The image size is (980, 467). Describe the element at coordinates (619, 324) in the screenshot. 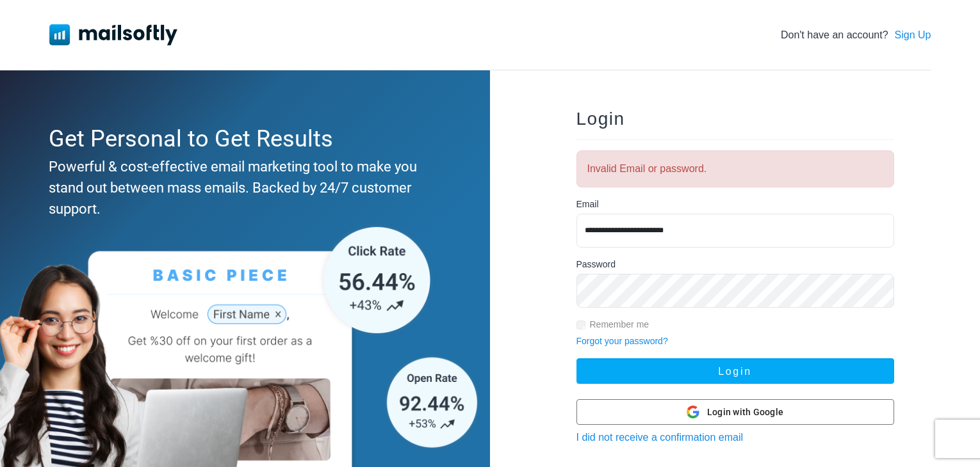

I see `label: Remember me` at that location.